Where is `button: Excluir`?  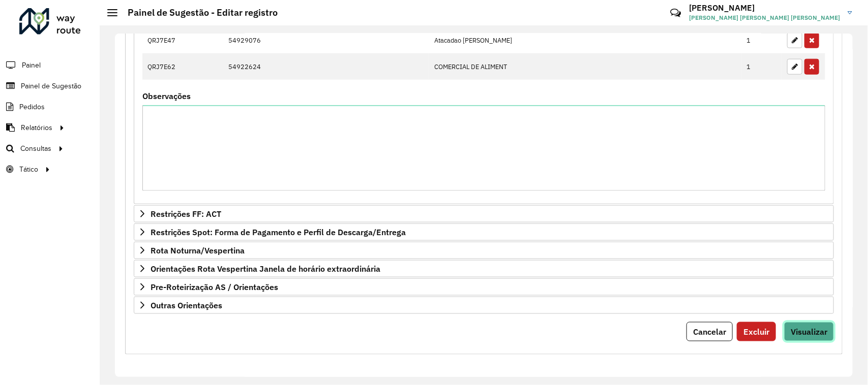 button: Excluir is located at coordinates (756, 332).